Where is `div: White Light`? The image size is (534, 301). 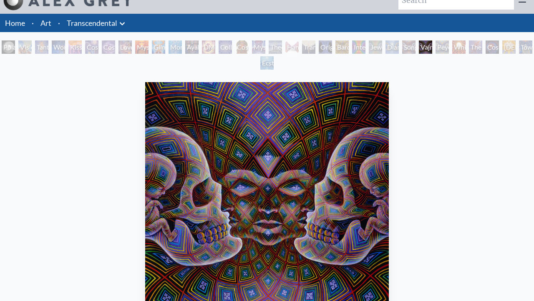 div: White Light is located at coordinates (459, 47).